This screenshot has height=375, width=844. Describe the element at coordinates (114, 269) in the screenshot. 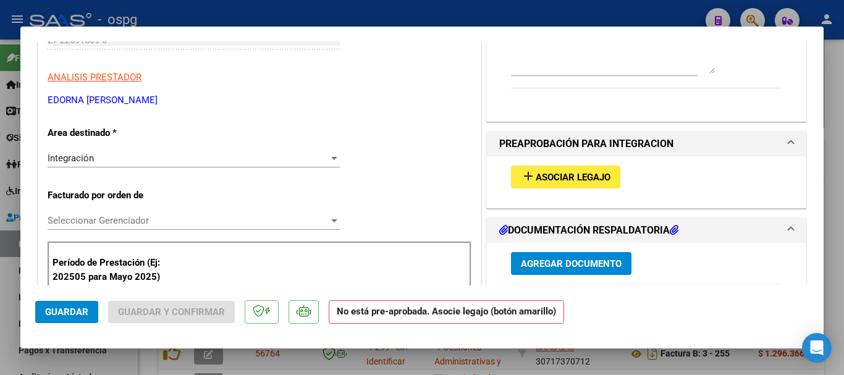

I see `p: Período de Prestación (Ej: 202505 para Mayo 2025)` at that location.